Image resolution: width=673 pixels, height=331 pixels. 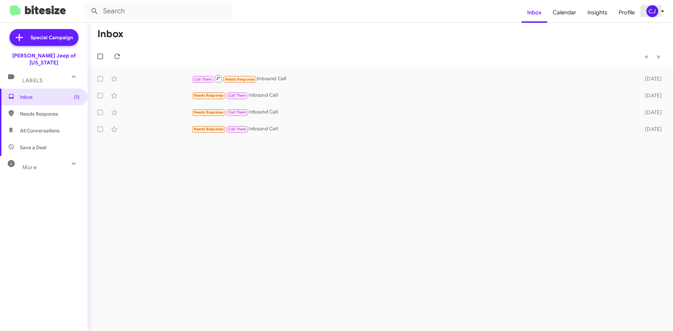 What do you see at coordinates (564, 13) in the screenshot?
I see `a: Calendar` at bounding box center [564, 13].